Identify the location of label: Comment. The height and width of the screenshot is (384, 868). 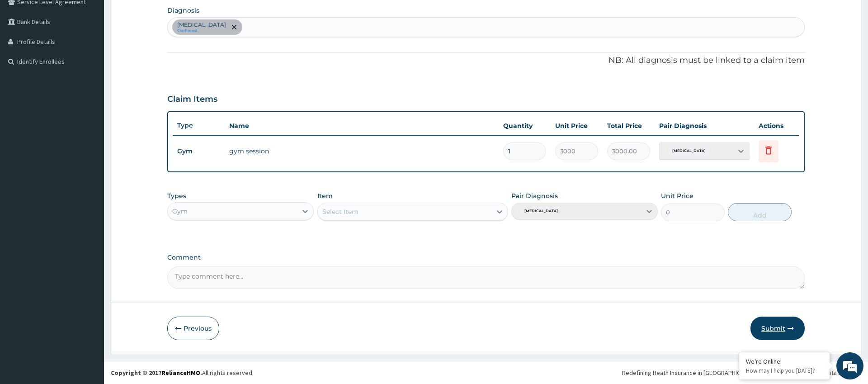
(486, 258).